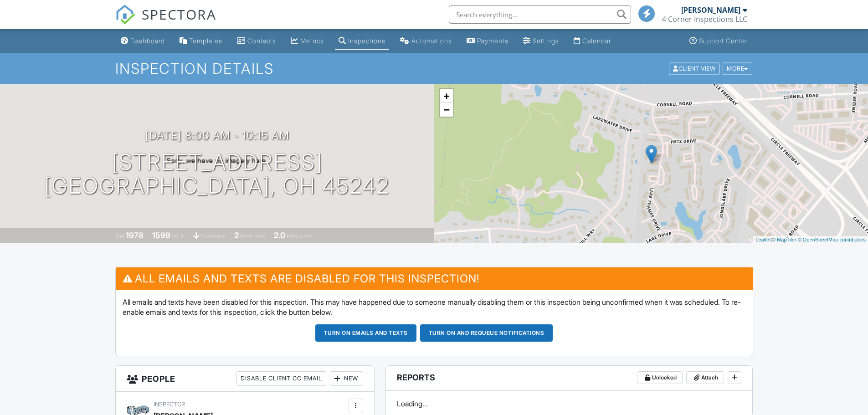 This screenshot has width=868, height=415. Describe the element at coordinates (540, 14) in the screenshot. I see `input: Search everything...` at that location.